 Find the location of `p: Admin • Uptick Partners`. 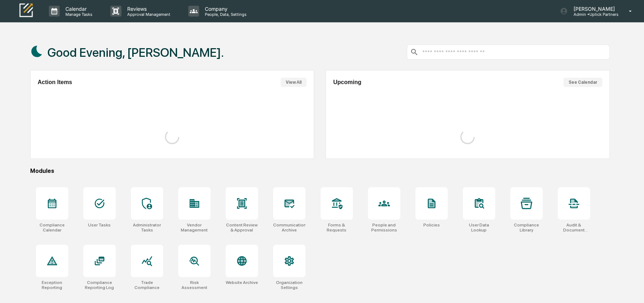

p: Admin • Uptick Partners is located at coordinates (593, 14).